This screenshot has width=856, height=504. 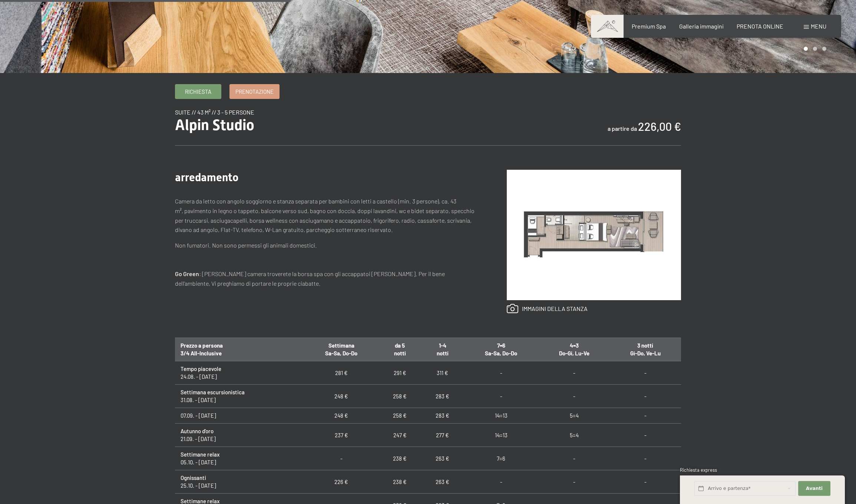 What do you see at coordinates (701, 26) in the screenshot?
I see `a: Galleria immagini` at bounding box center [701, 26].